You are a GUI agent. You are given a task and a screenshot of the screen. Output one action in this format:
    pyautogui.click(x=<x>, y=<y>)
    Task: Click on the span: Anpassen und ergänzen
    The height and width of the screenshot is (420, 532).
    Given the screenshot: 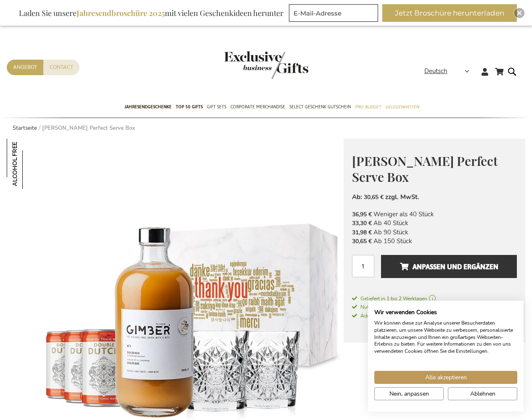 What is the action you would take?
    pyautogui.click(x=449, y=266)
    